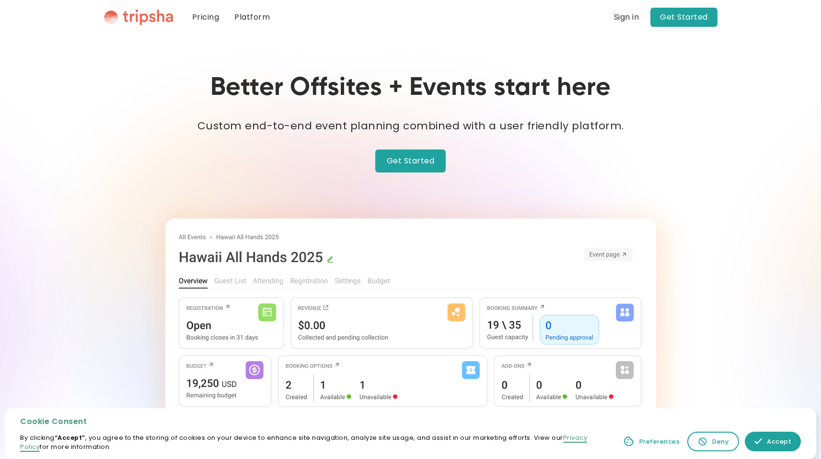 The width and height of the screenshot is (821, 459). I want to click on img: allow icon, so click(758, 441).